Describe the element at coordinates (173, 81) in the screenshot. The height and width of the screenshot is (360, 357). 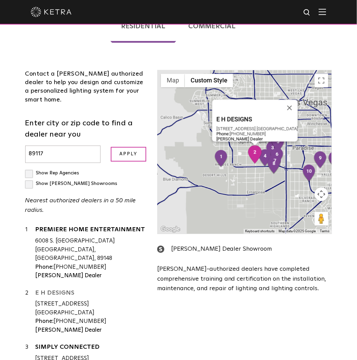
I see `button: Show street map` at that location.